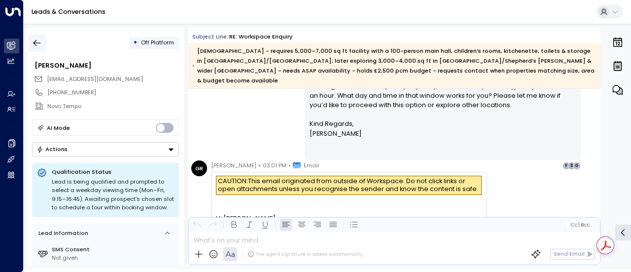 The image size is (631, 272). Describe the element at coordinates (113, 106) in the screenshot. I see `div: Novo Tempo` at that location.